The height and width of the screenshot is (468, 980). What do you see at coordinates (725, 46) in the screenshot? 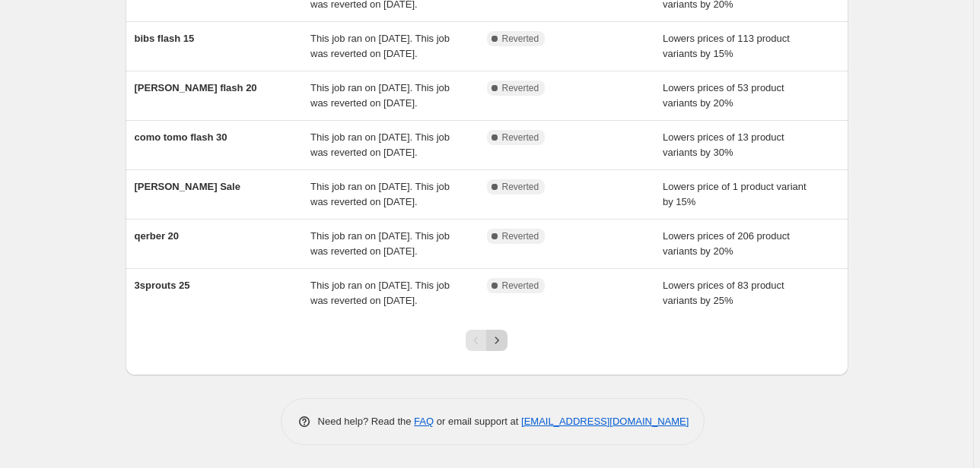
I see `span: Lowers prices of 113 product variants by 15%` at bounding box center [725, 46].